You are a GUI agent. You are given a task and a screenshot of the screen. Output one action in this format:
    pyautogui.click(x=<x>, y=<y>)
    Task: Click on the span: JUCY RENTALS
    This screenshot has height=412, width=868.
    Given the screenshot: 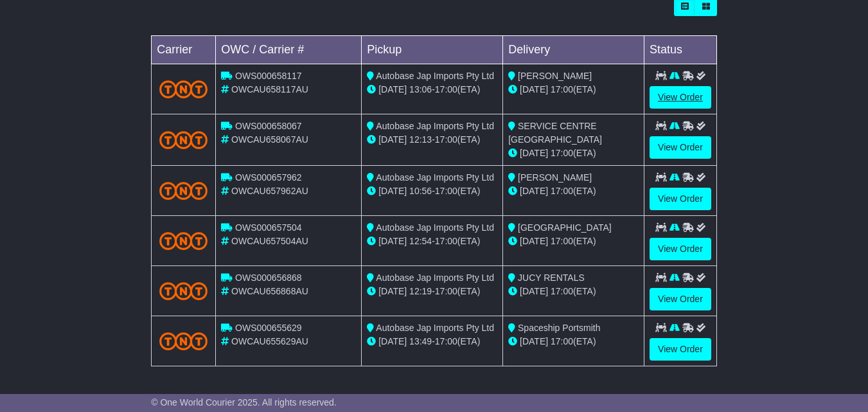 What is the action you would take?
    pyautogui.click(x=551, y=277)
    